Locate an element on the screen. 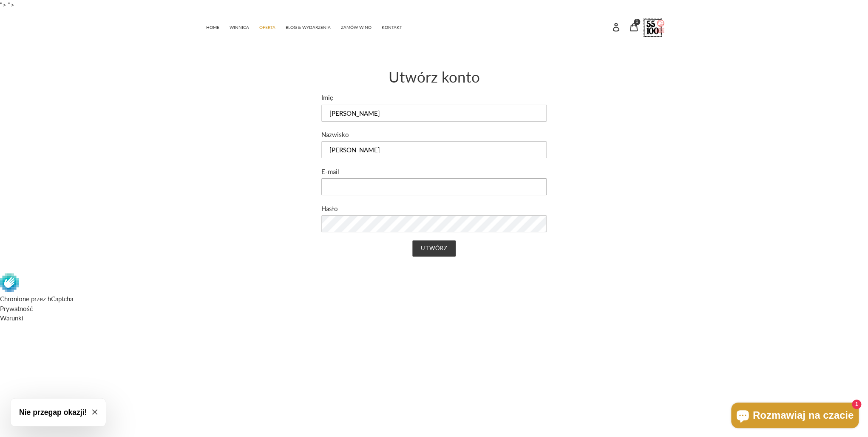  a: BLOG & WYDARZENIA is located at coordinates (308, 26).